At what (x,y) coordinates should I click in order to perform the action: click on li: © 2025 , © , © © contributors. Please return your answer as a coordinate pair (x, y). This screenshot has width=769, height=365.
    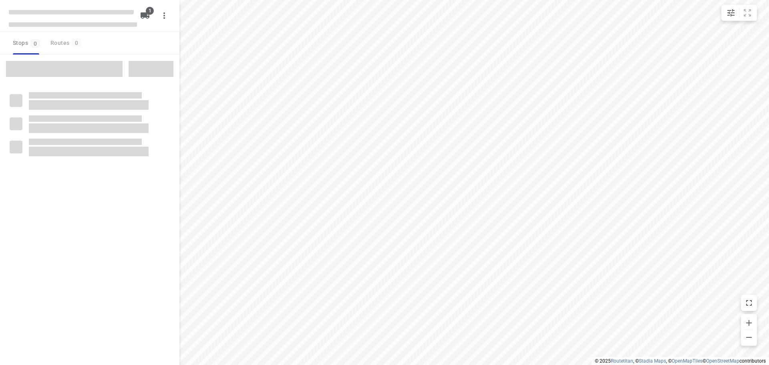
    Looking at the image, I should click on (680, 361).